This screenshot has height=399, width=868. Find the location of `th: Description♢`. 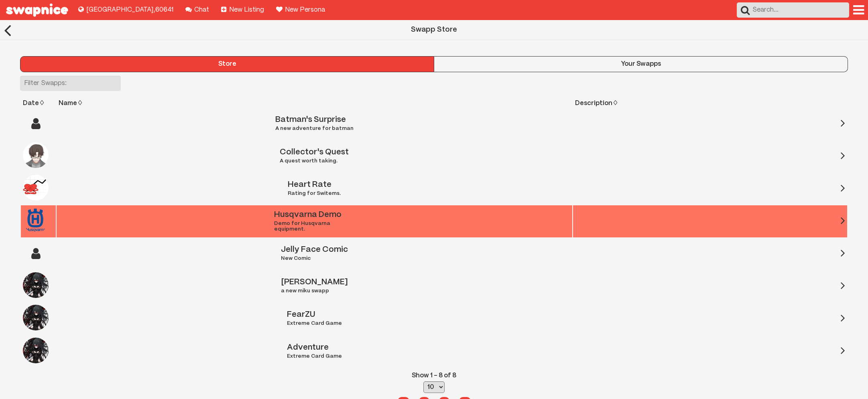

th: Description♢ is located at coordinates (710, 104).